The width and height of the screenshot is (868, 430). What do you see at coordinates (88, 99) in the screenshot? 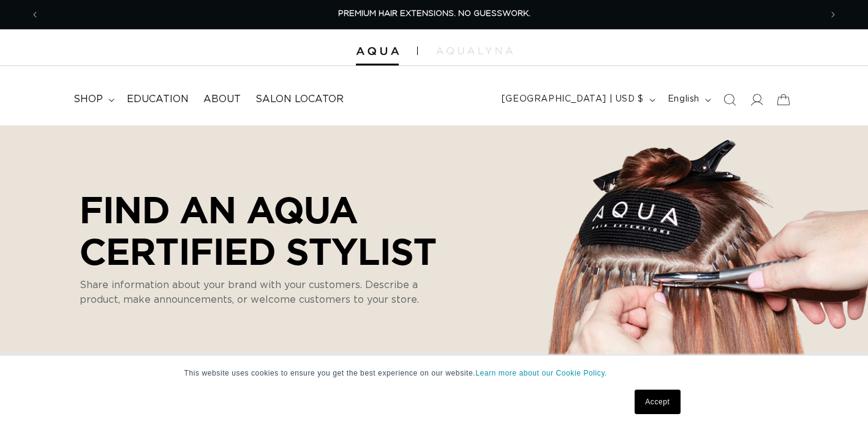
I see `span: shop` at bounding box center [88, 99].